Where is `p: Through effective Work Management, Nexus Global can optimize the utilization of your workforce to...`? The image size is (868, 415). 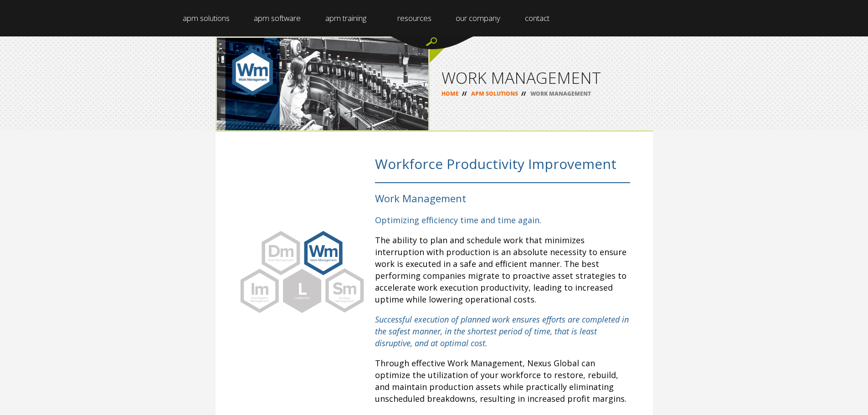
p: Through effective Work Management, Nexus Global can optimize the utilization of your workforce to... is located at coordinates (502, 381).